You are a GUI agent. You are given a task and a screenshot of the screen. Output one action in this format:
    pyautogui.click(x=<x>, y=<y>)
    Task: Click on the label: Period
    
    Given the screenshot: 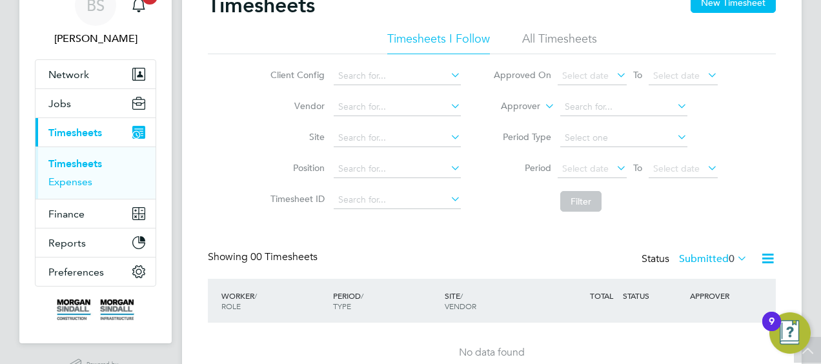 What is the action you would take?
    pyautogui.click(x=522, y=168)
    